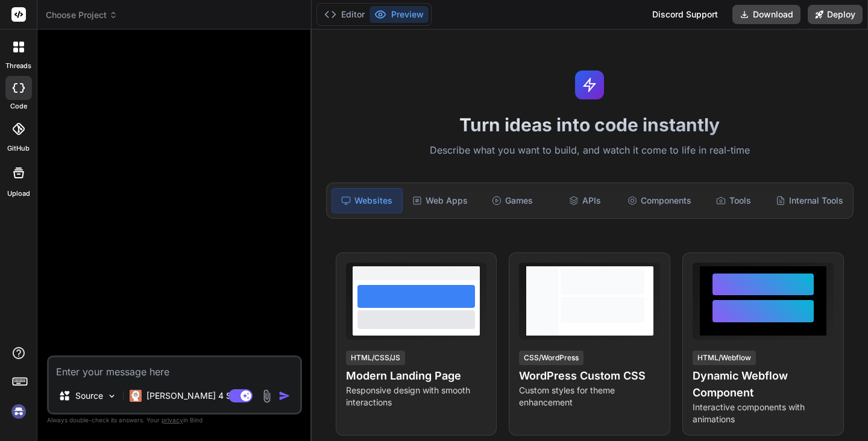  Describe the element at coordinates (367, 201) in the screenshot. I see `div: Websites` at that location.